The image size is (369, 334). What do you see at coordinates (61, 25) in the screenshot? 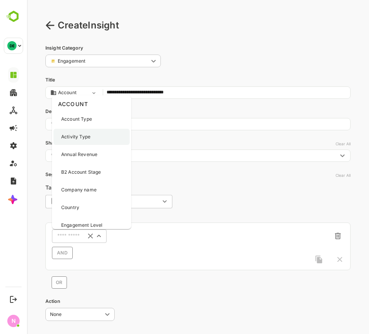
I see `p: Create Insight` at bounding box center [61, 25].